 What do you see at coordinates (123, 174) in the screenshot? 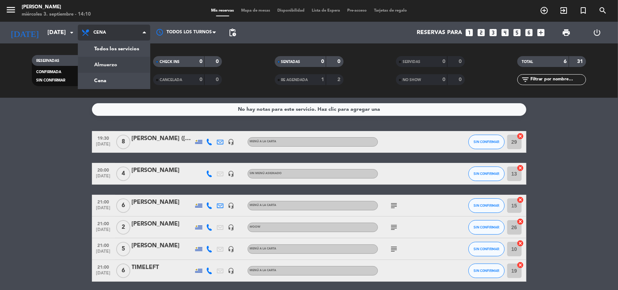
I see `span: 4` at bounding box center [123, 174].